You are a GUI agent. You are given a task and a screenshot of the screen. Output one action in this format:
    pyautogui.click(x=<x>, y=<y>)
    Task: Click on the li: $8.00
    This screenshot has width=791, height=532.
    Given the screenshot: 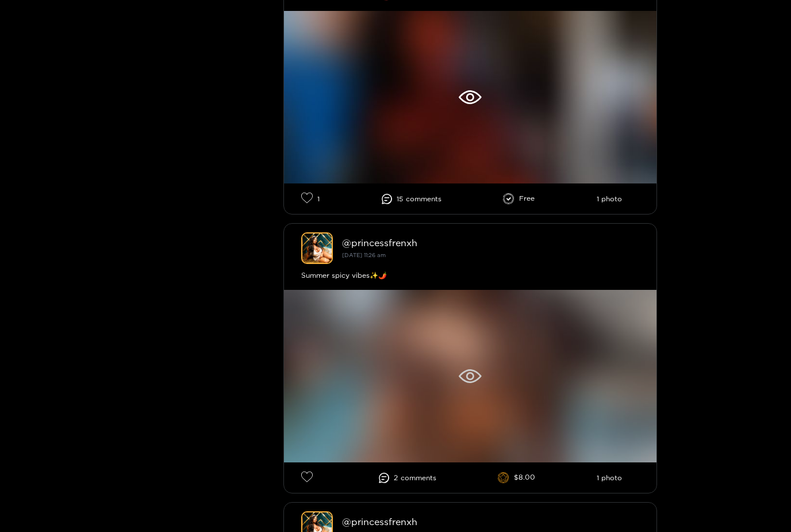 What is the action you would take?
    pyautogui.click(x=516, y=477)
    